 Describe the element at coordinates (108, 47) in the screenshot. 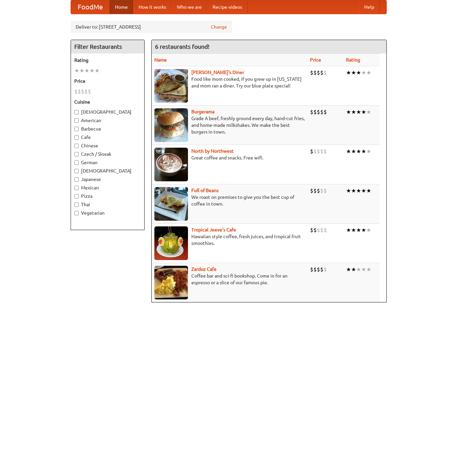

I see `h4: Filter Restaurants` at that location.